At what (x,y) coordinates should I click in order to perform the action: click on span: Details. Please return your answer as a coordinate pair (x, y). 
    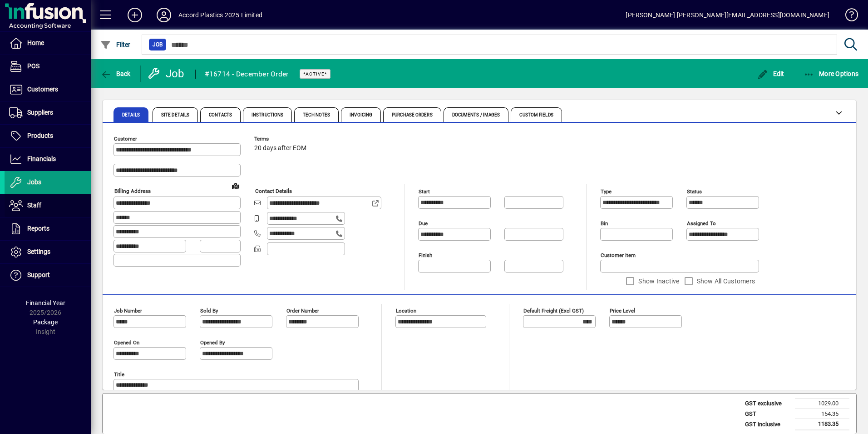
    Looking at the image, I should click on (131, 115).